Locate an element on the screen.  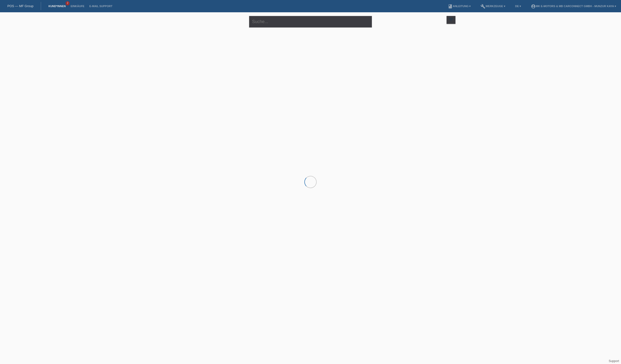
a: account_circleMK E-MOTORS & MB CarConnect GmbH - Munzur Kaya ▾ is located at coordinates (573, 6).